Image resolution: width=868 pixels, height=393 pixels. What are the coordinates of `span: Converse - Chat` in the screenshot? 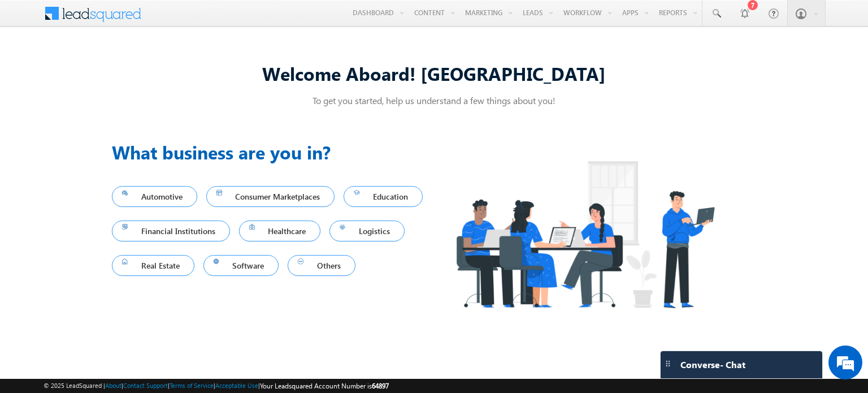 It's located at (712, 365).